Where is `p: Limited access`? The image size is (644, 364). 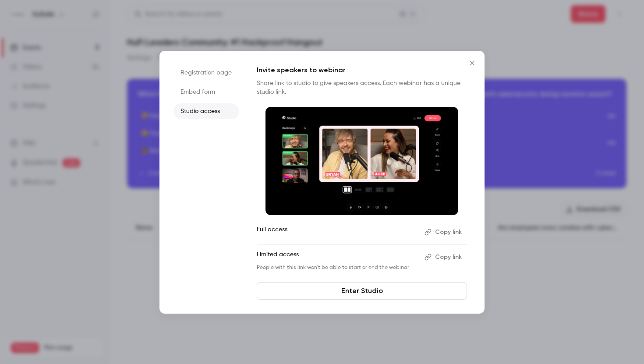 p: Limited access is located at coordinates (337, 257).